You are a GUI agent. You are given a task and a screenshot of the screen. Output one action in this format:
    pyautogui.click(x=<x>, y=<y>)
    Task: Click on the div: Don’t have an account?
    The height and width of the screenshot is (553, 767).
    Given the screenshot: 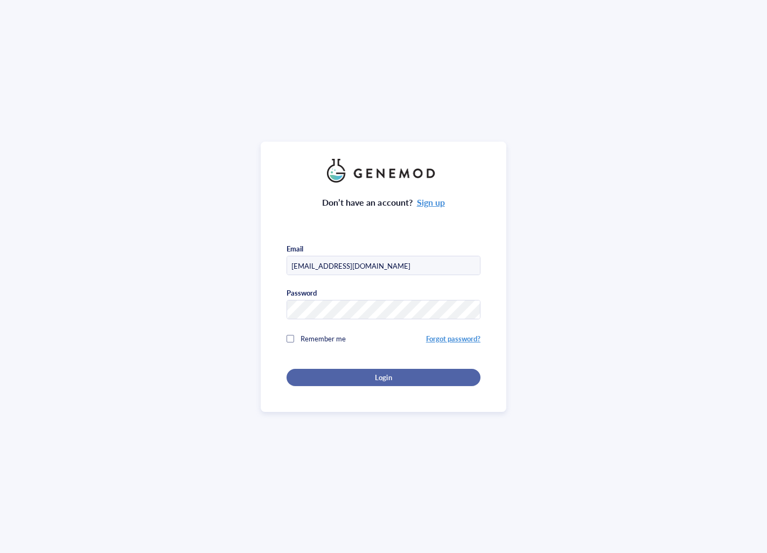 What is the action you would take?
    pyautogui.click(x=383, y=202)
    